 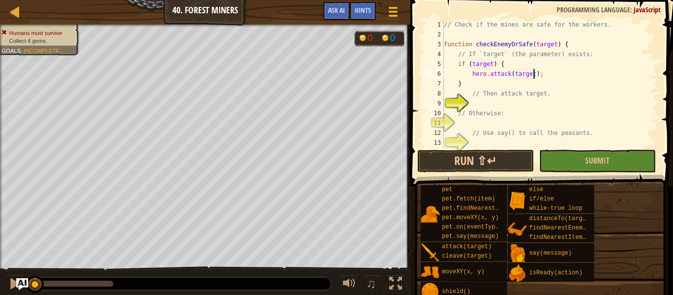 I want to click on span: pet.say(message), so click(x=470, y=236).